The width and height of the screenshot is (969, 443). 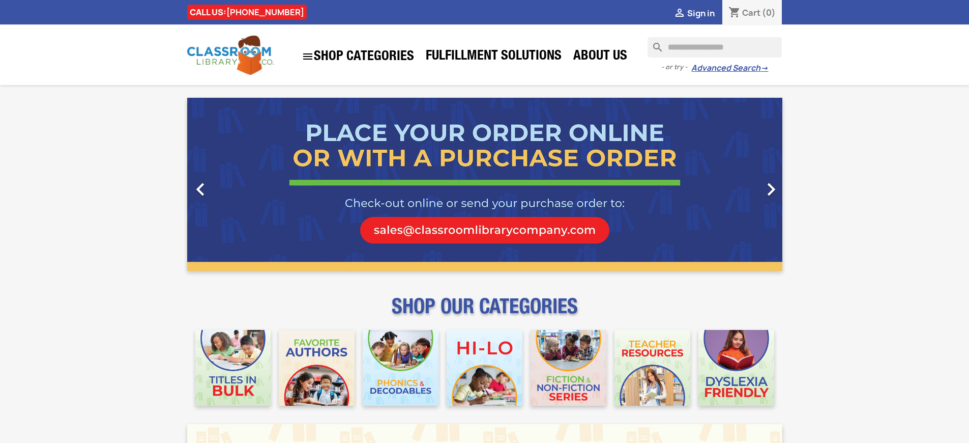 What do you see at coordinates (600, 57) in the screenshot?
I see `a: About Us` at bounding box center [600, 57].